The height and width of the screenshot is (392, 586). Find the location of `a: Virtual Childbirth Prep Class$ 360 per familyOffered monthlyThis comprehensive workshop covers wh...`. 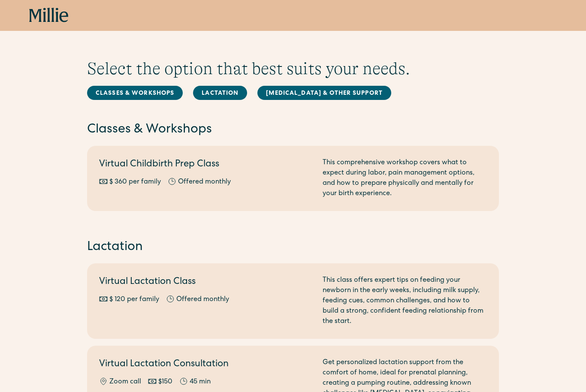

a: Virtual Childbirth Prep Class$ 360 per familyOffered monthlyThis comprehensive workshop covers wh... is located at coordinates (293, 178).